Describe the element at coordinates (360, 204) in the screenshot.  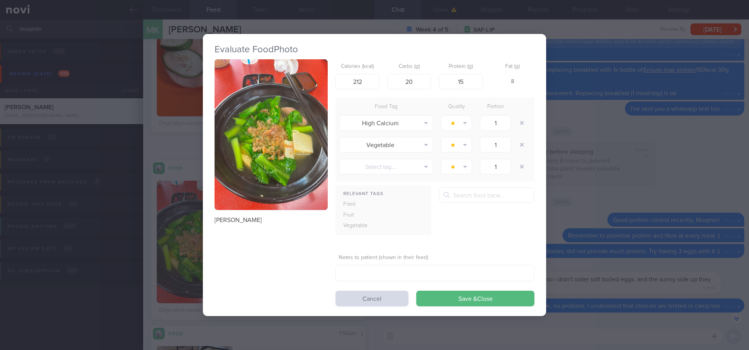
I see `div: Fried` at that location.